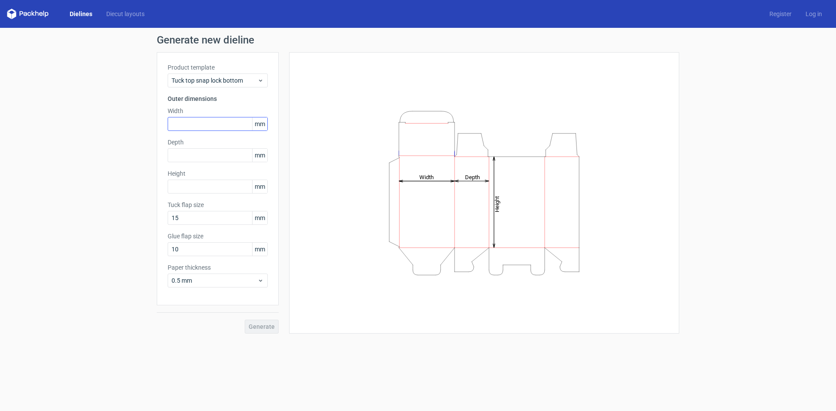 Image resolution: width=836 pixels, height=411 pixels. What do you see at coordinates (218, 268) in the screenshot?
I see `label: Paper thickness` at bounding box center [218, 268].